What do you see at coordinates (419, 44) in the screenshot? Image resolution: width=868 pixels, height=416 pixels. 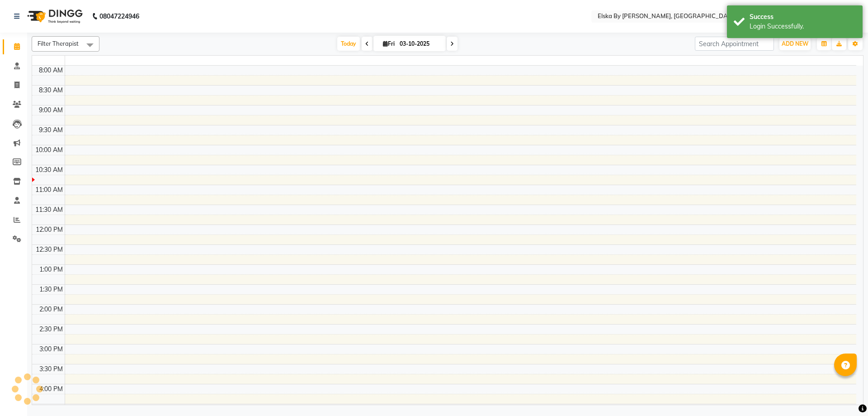 I see `input: 2025-10-03` at bounding box center [419, 44].